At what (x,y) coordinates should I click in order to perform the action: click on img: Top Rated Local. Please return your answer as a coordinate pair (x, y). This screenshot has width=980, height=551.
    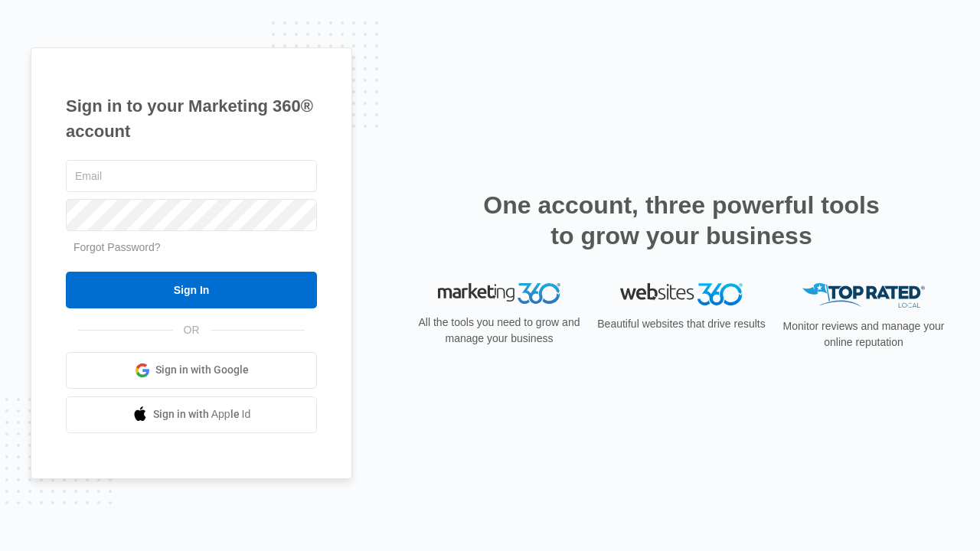
    Looking at the image, I should click on (863, 296).